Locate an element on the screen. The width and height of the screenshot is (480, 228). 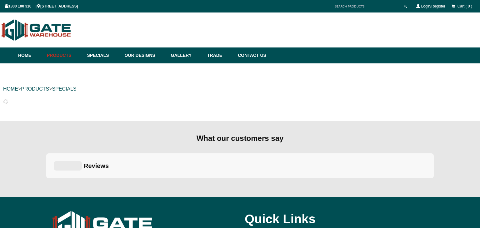
a: Products is located at coordinates (64, 55).